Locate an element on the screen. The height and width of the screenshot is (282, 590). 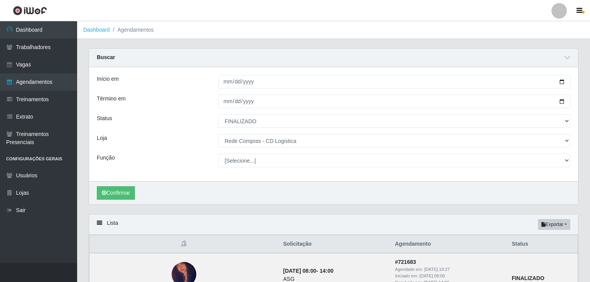
th: Status is located at coordinates (543, 244).